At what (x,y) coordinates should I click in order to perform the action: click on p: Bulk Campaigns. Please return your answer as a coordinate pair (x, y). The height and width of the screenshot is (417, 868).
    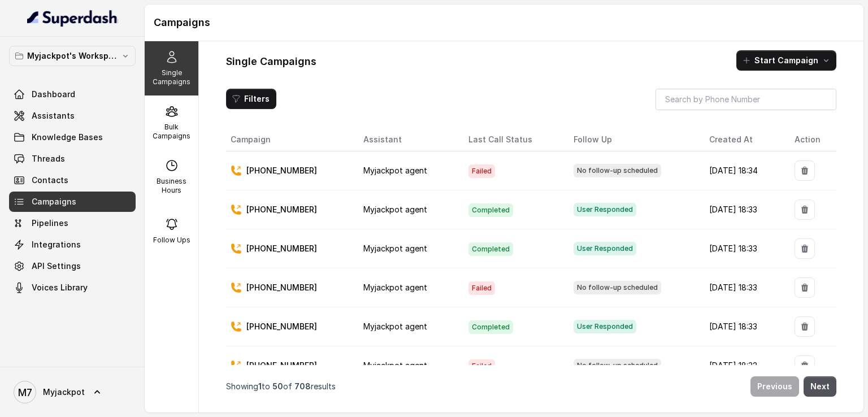
    Looking at the image, I should click on (171, 132).